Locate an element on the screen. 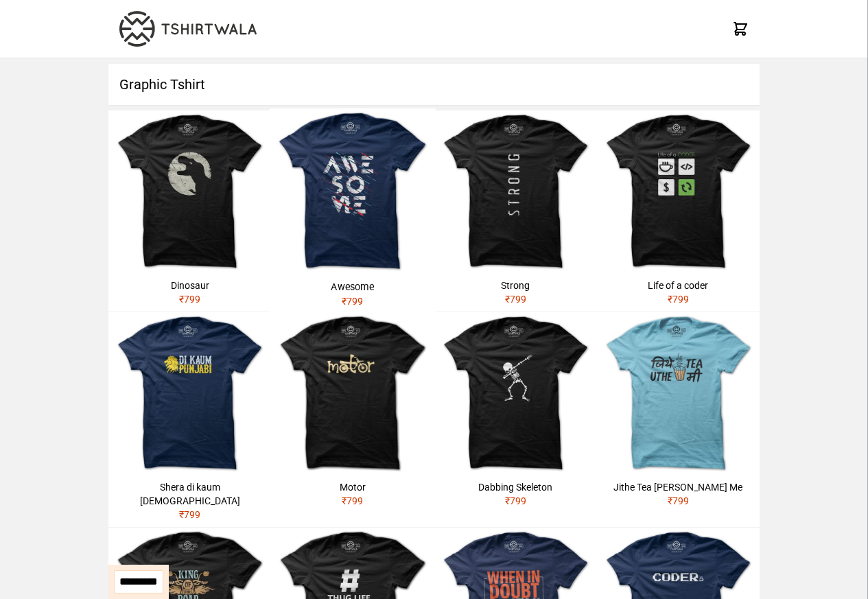 Image resolution: width=868 pixels, height=599 pixels. img: TW-LOGO-400-104.png is located at coordinates (188, 29).